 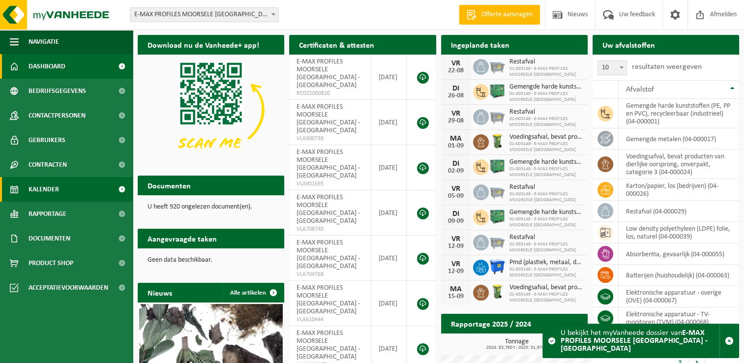 What do you see at coordinates (204, 15) in the screenshot?
I see `span: E-MAX PROFILES MOORSELE NV - MOORSELE` at bounding box center [204, 15].